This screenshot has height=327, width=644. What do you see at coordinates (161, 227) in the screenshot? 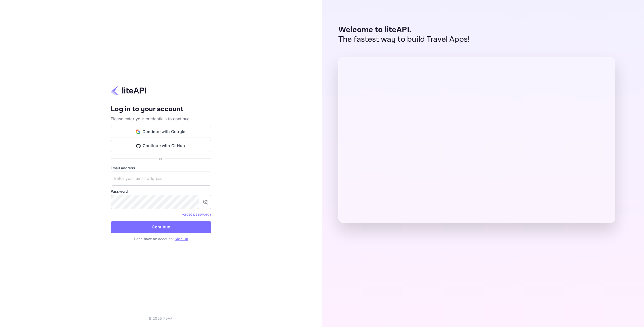
I see `button: Continue` at bounding box center [161, 227].